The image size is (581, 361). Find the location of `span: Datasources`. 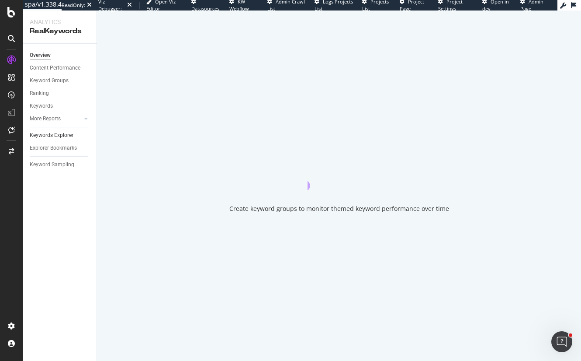

span: Datasources is located at coordinates (205, 8).